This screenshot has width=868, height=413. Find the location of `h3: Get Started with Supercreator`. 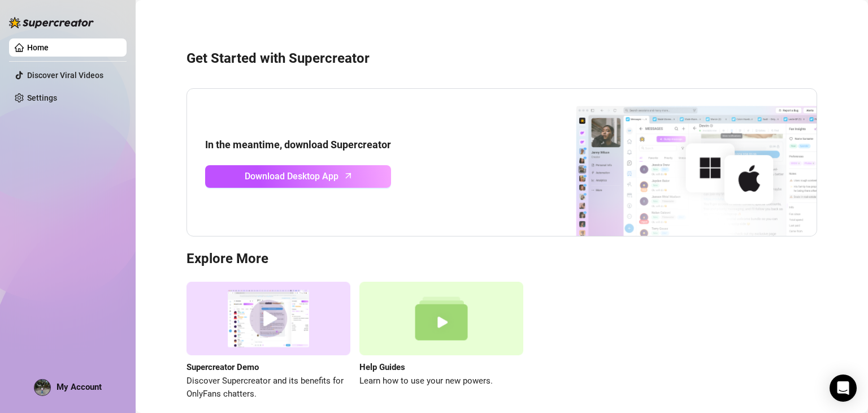

h3: Get Started with Supercreator is located at coordinates (502, 59).